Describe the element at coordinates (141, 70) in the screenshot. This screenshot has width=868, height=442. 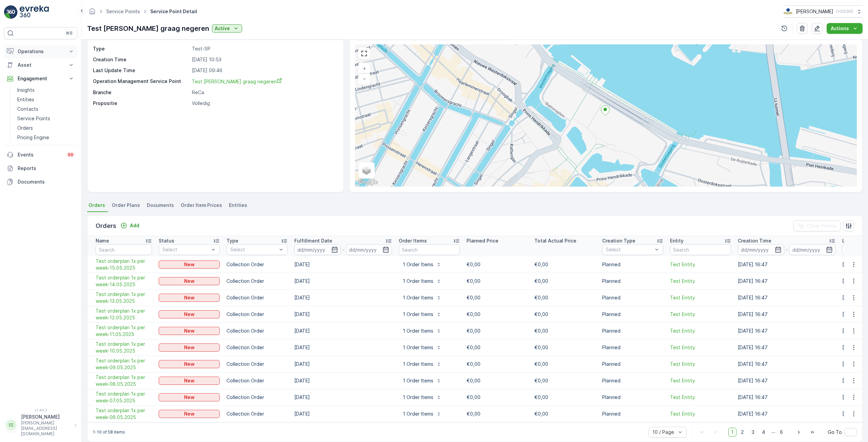
I see `p: Last Update Time` at that location.